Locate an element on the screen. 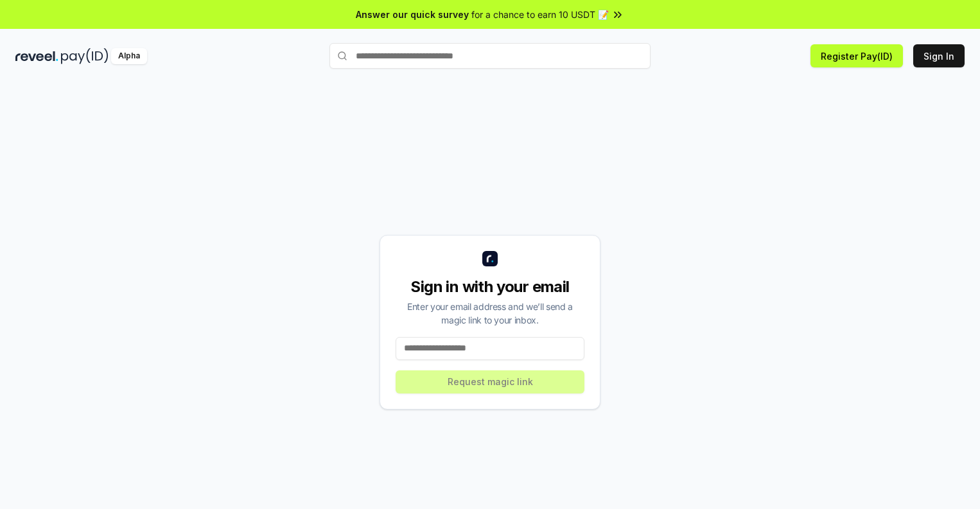  span: for a chance to earn 10 USDT 📝 is located at coordinates (540, 14).